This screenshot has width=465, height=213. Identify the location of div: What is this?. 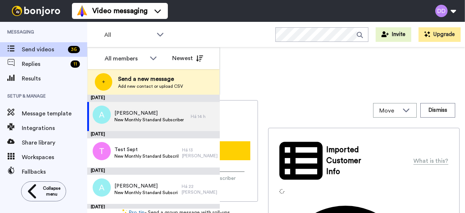
(431, 161).